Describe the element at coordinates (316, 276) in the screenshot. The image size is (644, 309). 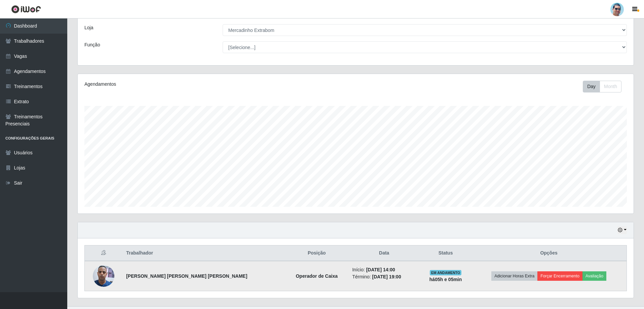
I see `strong: Operador de Caixa` at that location.